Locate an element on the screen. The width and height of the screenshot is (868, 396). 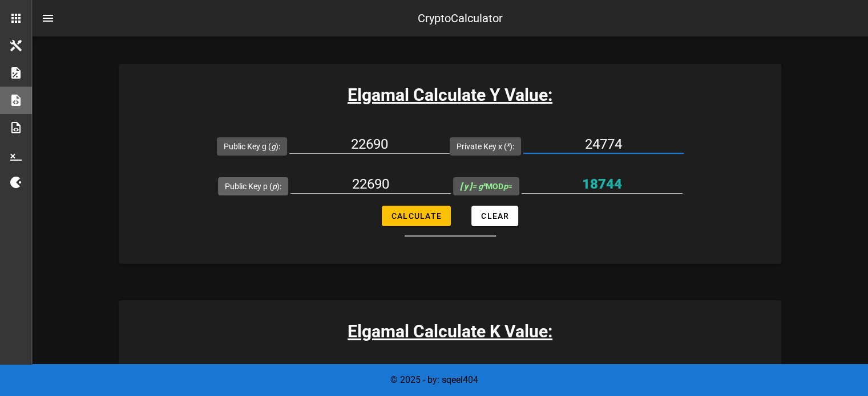
label: Private Key x ( ): is located at coordinates (485, 146).